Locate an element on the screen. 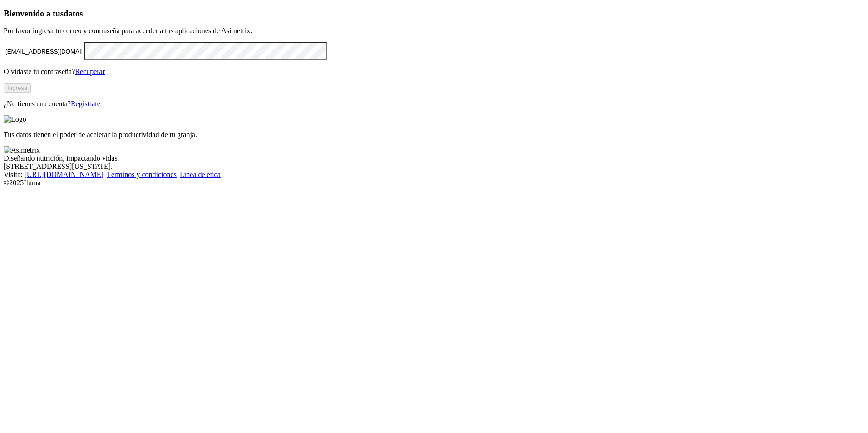  img: Asimetrix is located at coordinates (22, 150).